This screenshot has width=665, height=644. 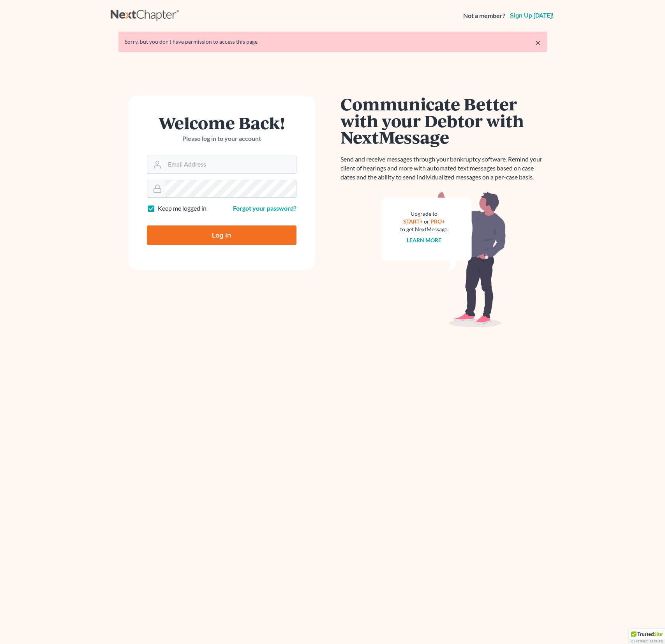 I want to click on input: Log In, so click(x=222, y=235).